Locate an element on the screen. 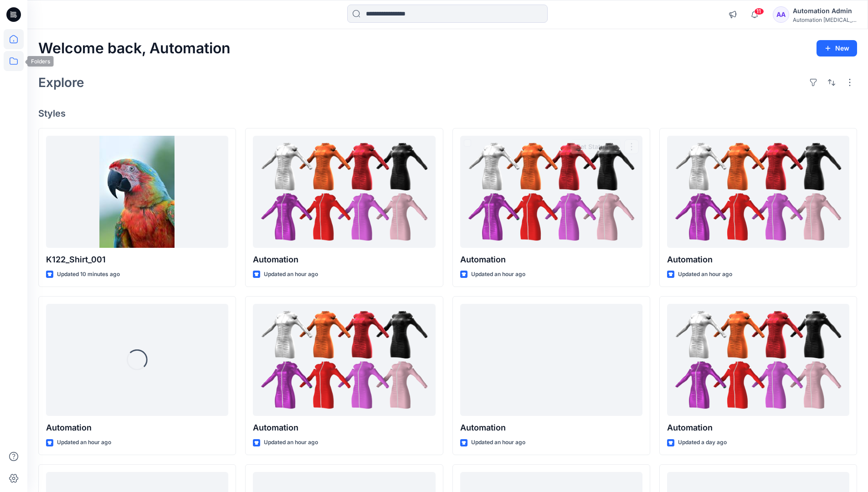 The height and width of the screenshot is (492, 868). span: 11 is located at coordinates (759, 11).